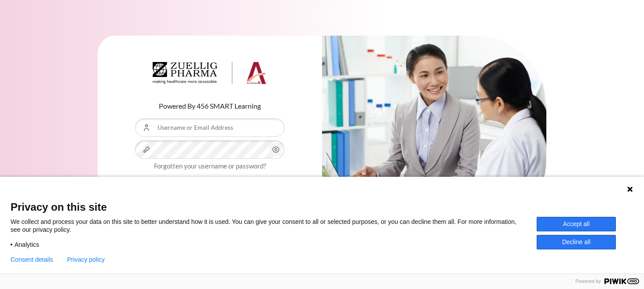  What do you see at coordinates (86, 259) in the screenshot?
I see `a: Privacy policy` at bounding box center [86, 259].